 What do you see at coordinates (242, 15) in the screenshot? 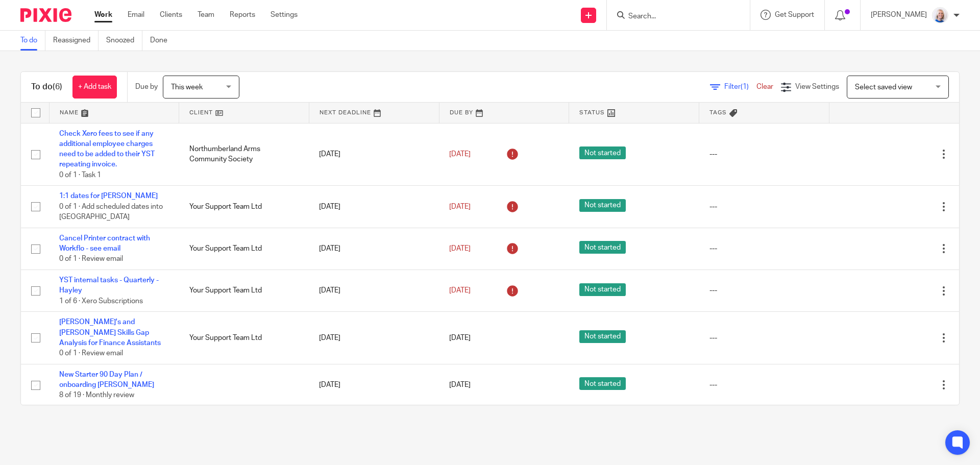
I see `a: Reports` at bounding box center [242, 15].